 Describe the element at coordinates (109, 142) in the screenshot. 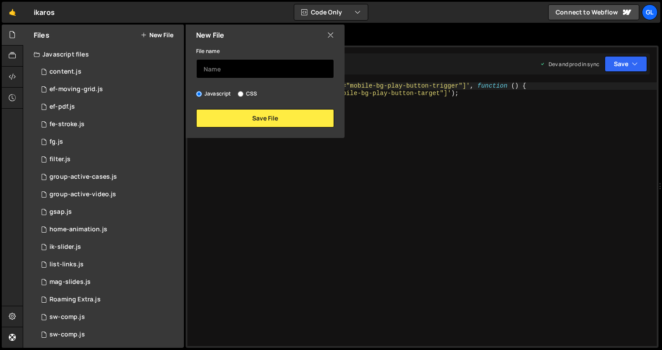

I see `div: 5811/16838.js` at that location.